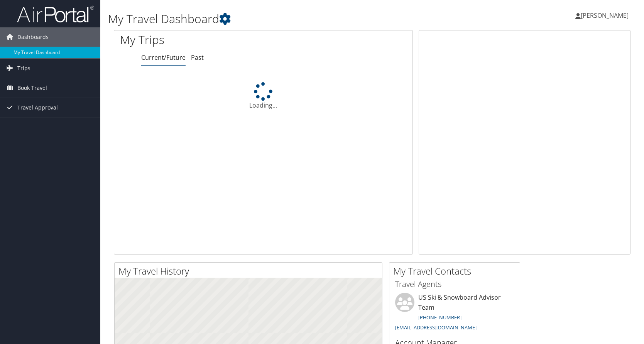  I want to click on span: Travel Approval, so click(37, 108).